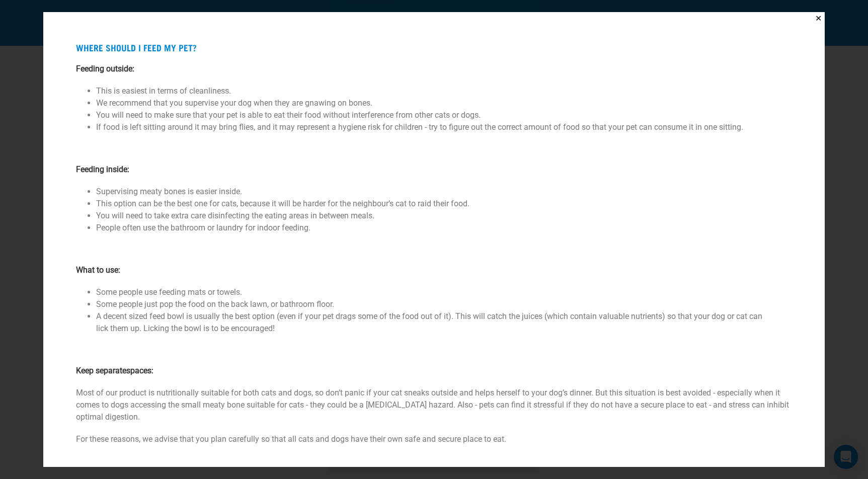 Image resolution: width=868 pixels, height=479 pixels. I want to click on li: Some people use feeding mats or towels., so click(434, 292).